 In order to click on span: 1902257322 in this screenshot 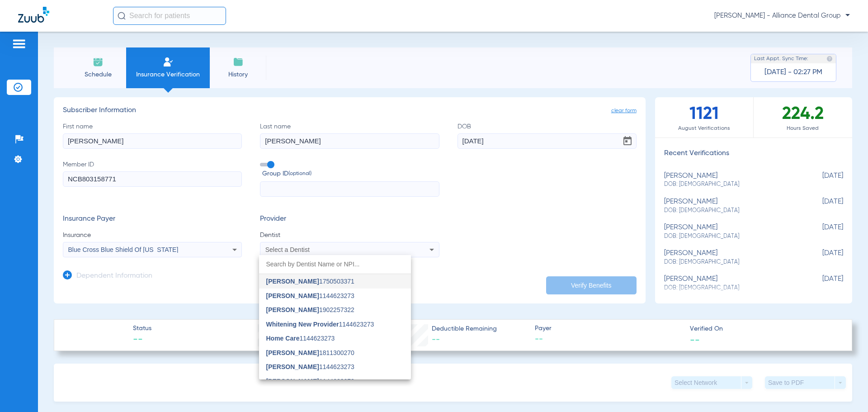, I will do `click(310, 310)`.